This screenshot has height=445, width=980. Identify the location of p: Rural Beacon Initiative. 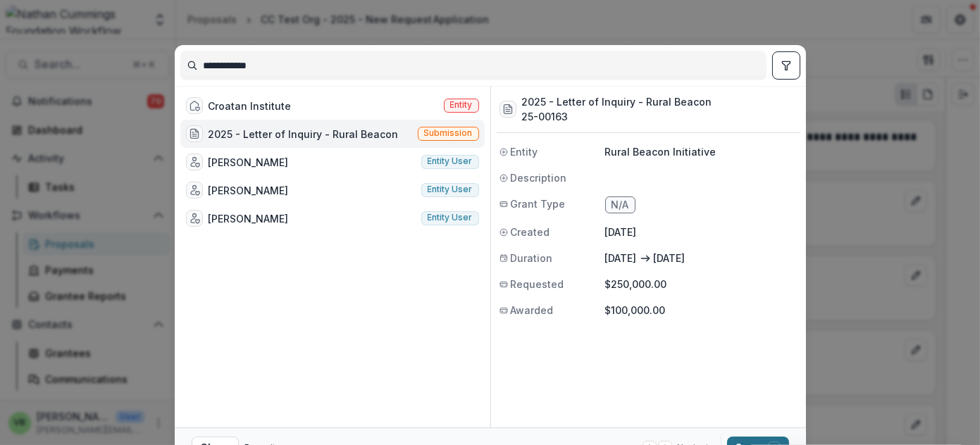
(701, 152).